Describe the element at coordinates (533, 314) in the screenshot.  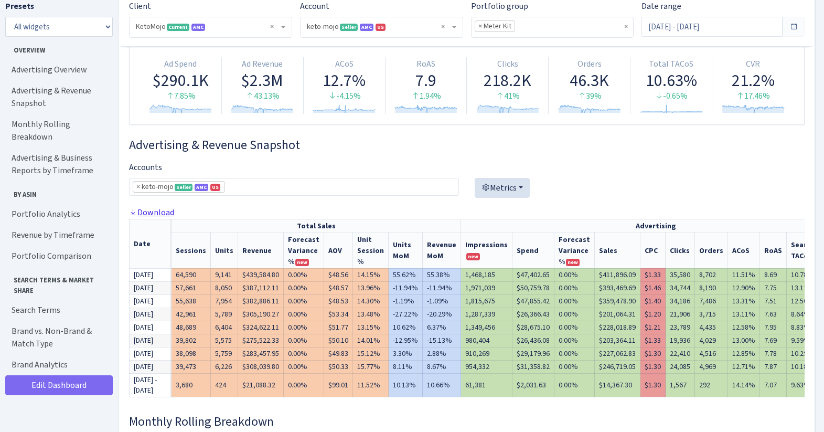
I see `td: $26,366.43` at that location.